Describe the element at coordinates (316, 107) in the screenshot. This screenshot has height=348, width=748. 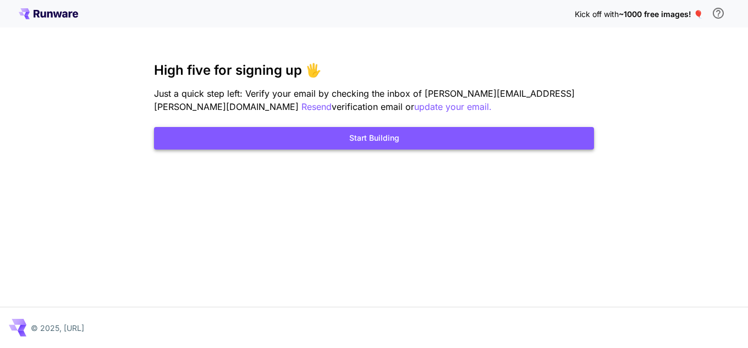
I see `button: Resend` at that location.